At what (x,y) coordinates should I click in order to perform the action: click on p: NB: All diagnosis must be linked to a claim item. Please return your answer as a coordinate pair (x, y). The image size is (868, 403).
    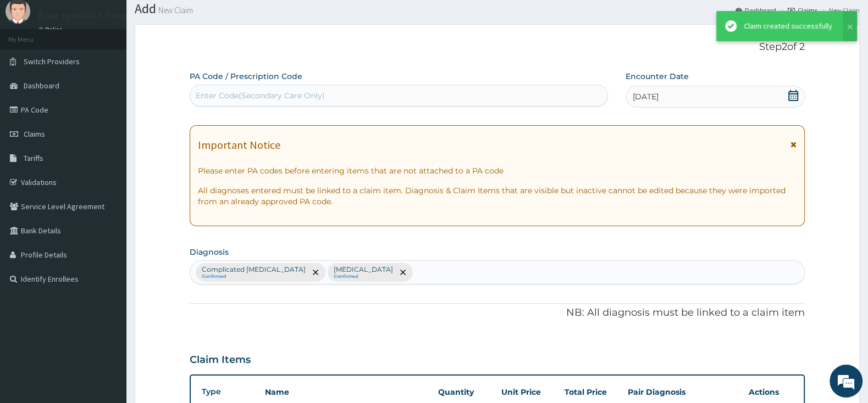
    Looking at the image, I should click on (497, 313).